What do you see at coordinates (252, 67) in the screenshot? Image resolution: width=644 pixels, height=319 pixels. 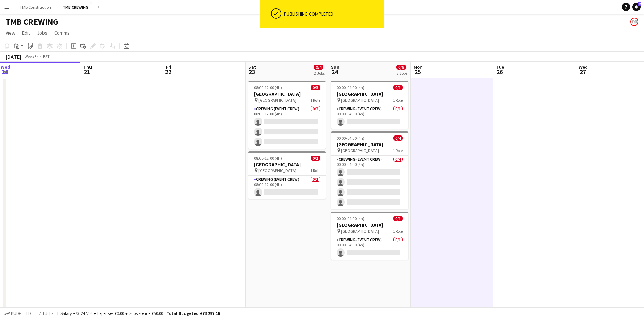 I see `span: Sat` at bounding box center [252, 67].